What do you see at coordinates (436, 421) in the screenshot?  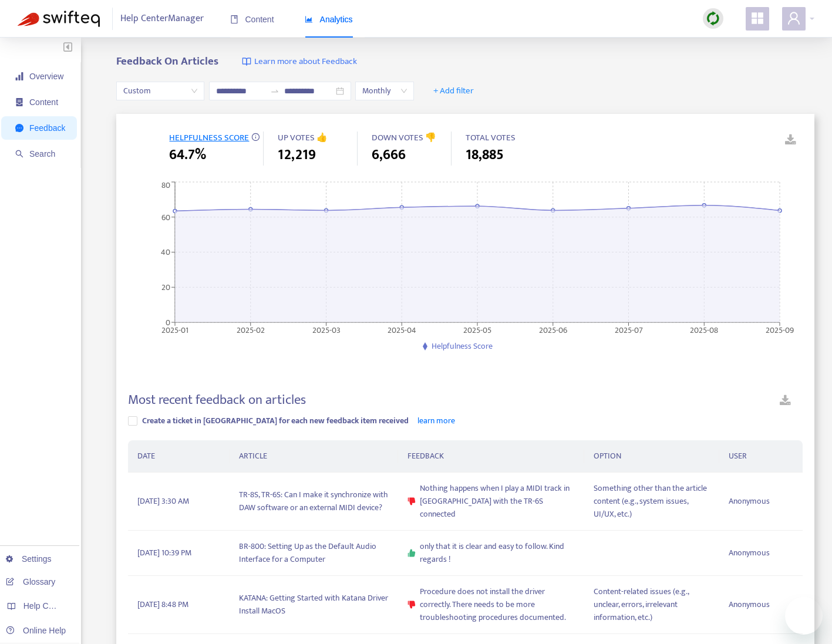 I see `a: learn more` at bounding box center [436, 421].